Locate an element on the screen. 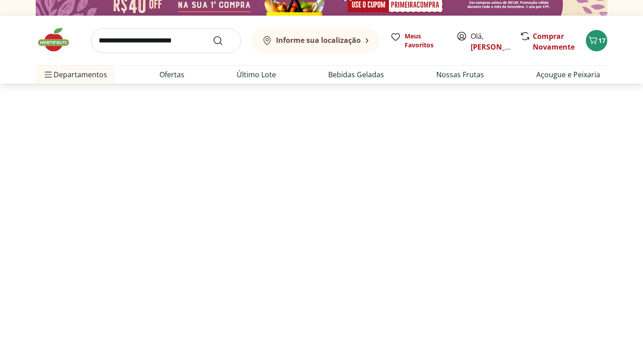 The width and height of the screenshot is (643, 364). button: Submit Search is located at coordinates (223, 40).